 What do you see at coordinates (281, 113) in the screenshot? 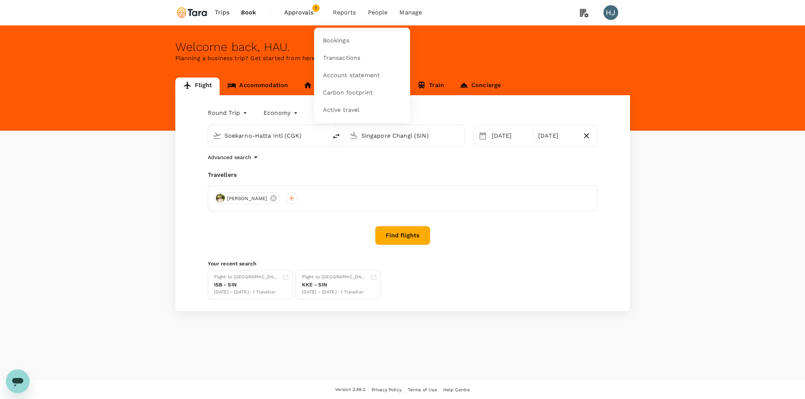
I see `div: Economy` at bounding box center [281, 113].